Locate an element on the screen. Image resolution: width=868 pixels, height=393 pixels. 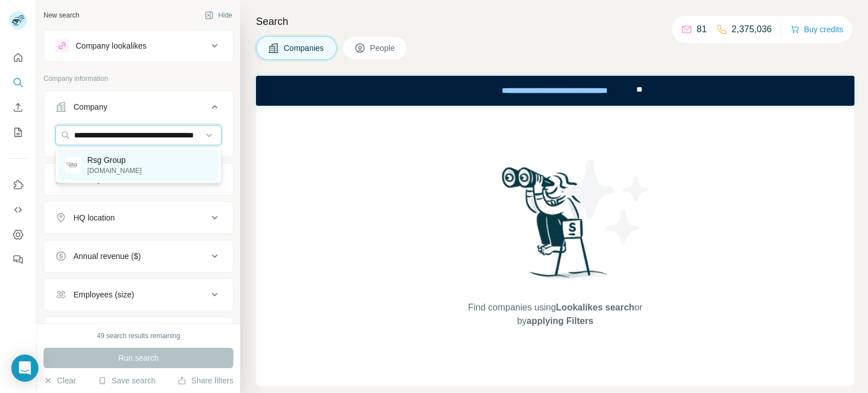
img: Surfe Illustration - Stars is located at coordinates (606, 202).